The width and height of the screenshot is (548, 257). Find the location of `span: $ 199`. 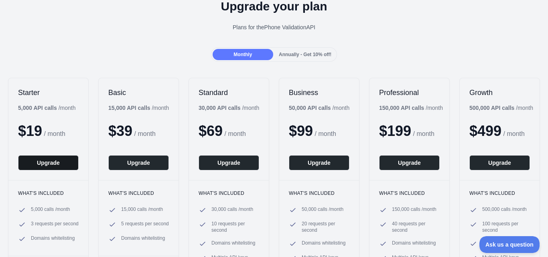

span: $ 199 is located at coordinates (395, 131).